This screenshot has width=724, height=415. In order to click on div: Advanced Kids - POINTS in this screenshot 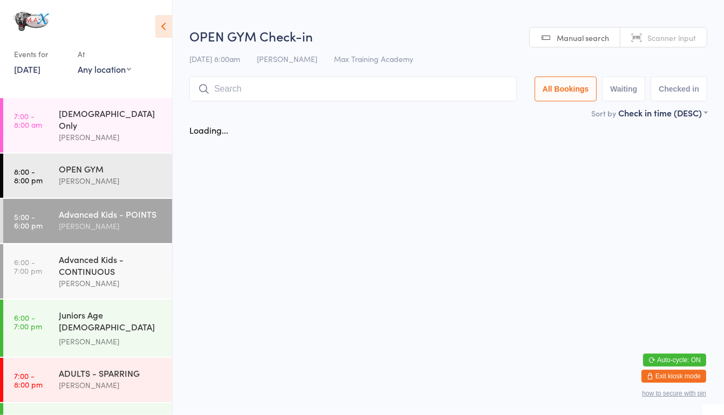, I will do `click(111, 214)`.